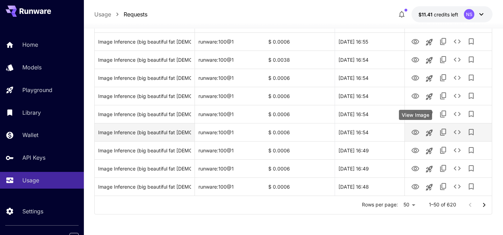  Describe the element at coordinates (484, 205) in the screenshot. I see `button: Go to next page` at that location.